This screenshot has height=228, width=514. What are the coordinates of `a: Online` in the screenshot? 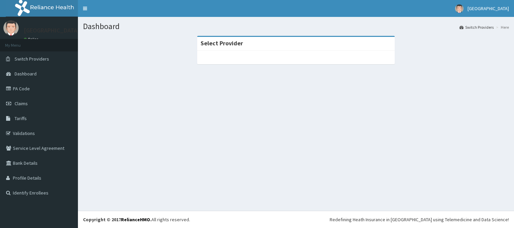 It's located at (32, 39).